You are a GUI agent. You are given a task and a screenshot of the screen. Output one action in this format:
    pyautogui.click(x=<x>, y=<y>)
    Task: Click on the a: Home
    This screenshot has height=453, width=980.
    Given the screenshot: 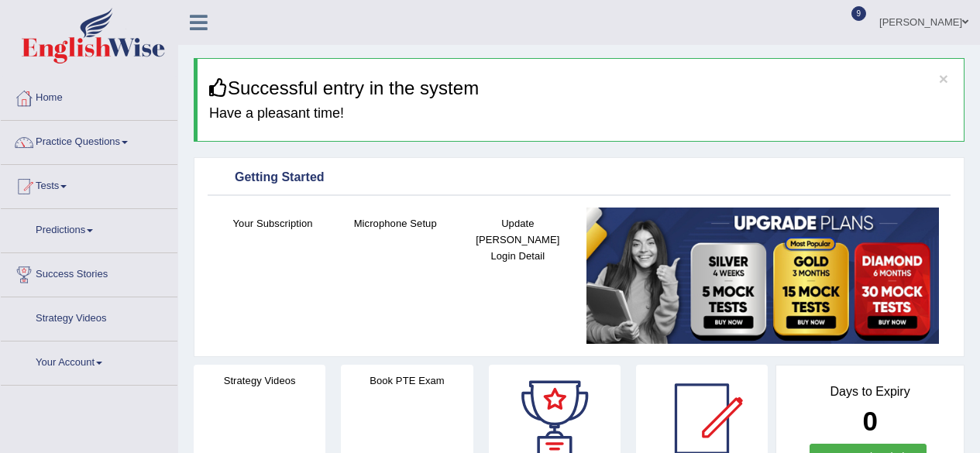 What is the action you would take?
    pyautogui.click(x=89, y=96)
    